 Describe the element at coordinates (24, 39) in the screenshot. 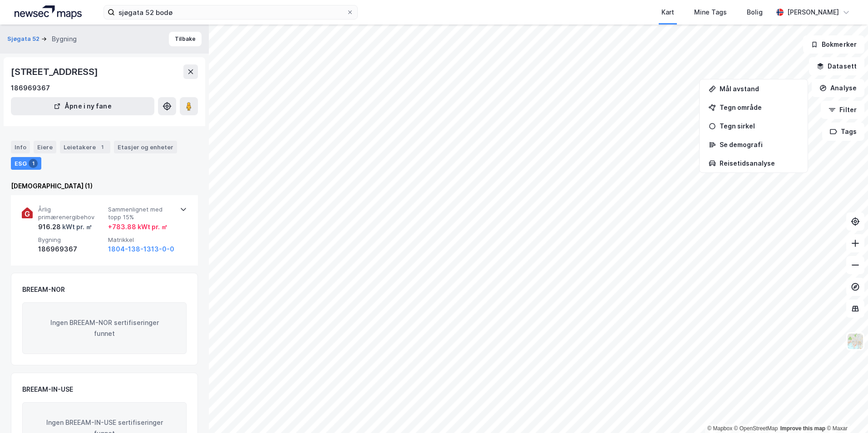

I see `button: Sjøgata 52` at that location.